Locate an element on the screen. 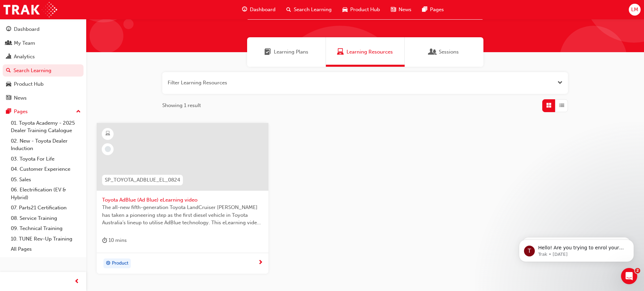 This screenshot has height=291, width=644. div: Product Hub is located at coordinates (29, 84).